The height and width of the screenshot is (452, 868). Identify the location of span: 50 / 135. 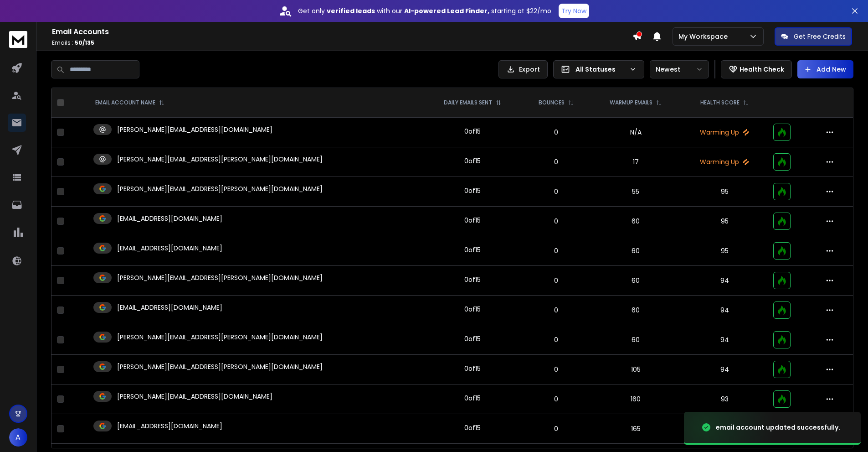
(84, 42).